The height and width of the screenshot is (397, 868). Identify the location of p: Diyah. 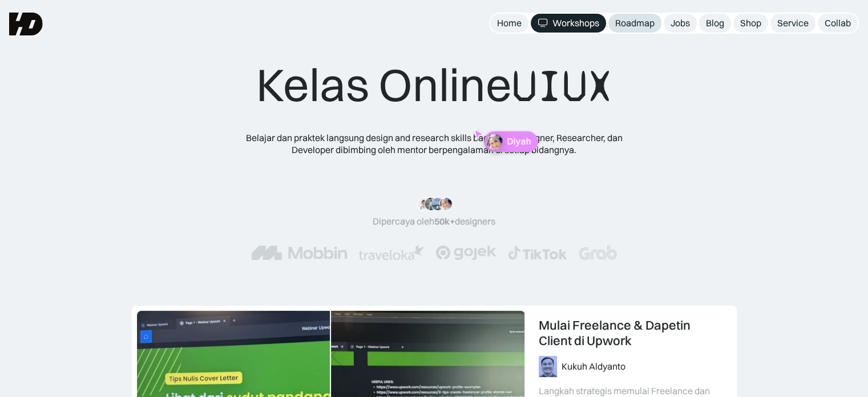
(519, 141).